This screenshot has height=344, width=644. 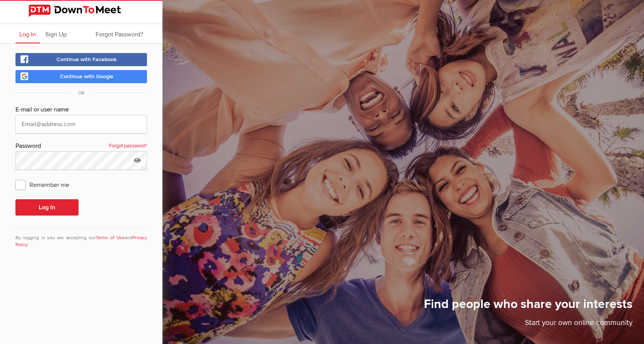 What do you see at coordinates (110, 238) in the screenshot?
I see `a: Terms of Use` at bounding box center [110, 238].